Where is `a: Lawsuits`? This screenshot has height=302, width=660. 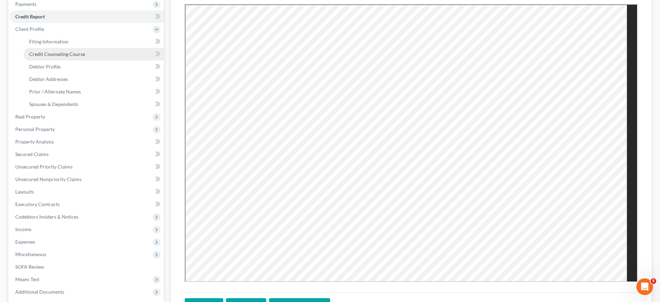
a: Lawsuits is located at coordinates (87, 192).